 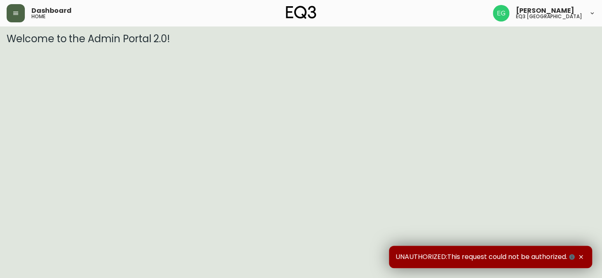 What do you see at coordinates (501, 13) in the screenshot?
I see `img: db11c1629862fe82d63d0774b1b54d2b` at bounding box center [501, 13].